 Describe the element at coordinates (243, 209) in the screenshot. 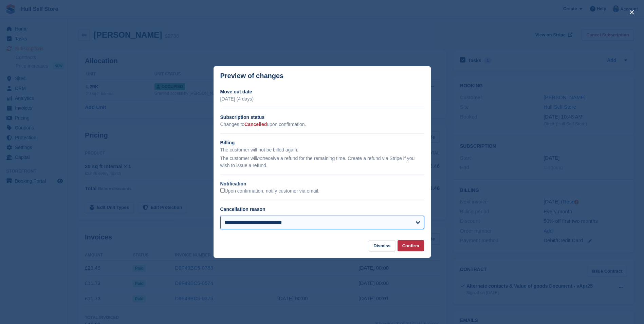

I see `label: Cancellation reason` at that location.